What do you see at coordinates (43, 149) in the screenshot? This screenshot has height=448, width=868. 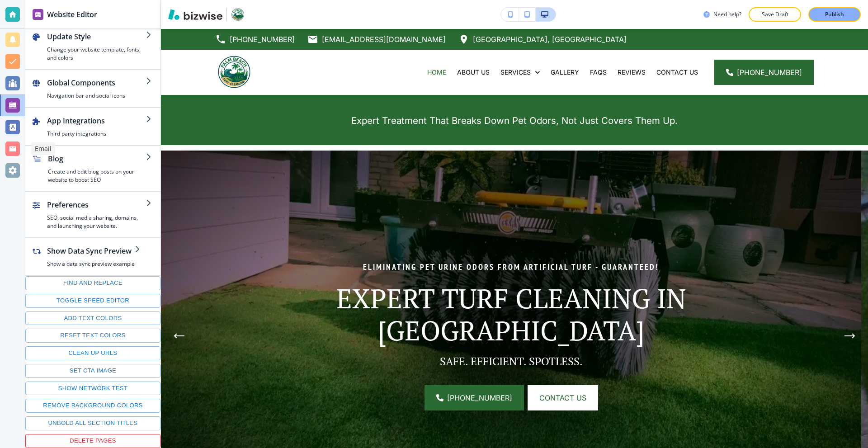 I see `p: Email` at bounding box center [43, 149].